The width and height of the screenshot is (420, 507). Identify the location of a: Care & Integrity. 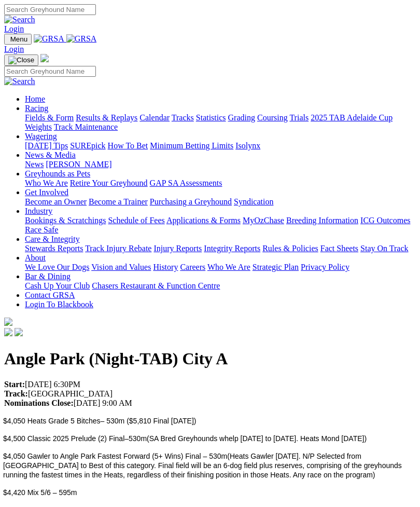
(52, 239).